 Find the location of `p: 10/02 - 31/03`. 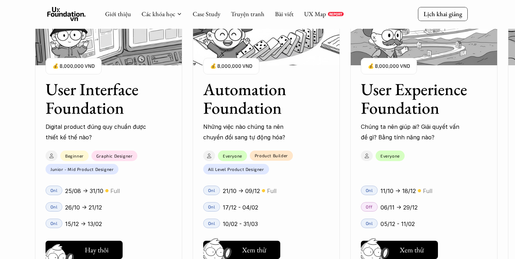

p: 10/02 - 31/03 is located at coordinates (241, 224).